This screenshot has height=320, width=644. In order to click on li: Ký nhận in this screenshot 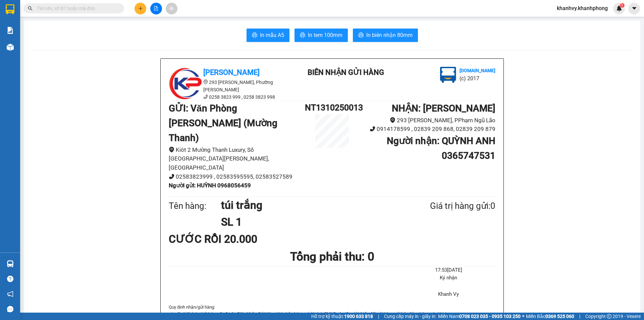, I will do `click(448, 278)`.